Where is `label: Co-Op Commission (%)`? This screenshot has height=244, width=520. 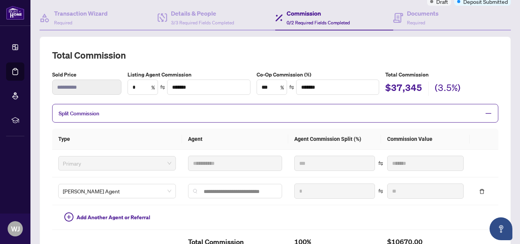 label: Co-Op Commission (%) is located at coordinates (318, 75).